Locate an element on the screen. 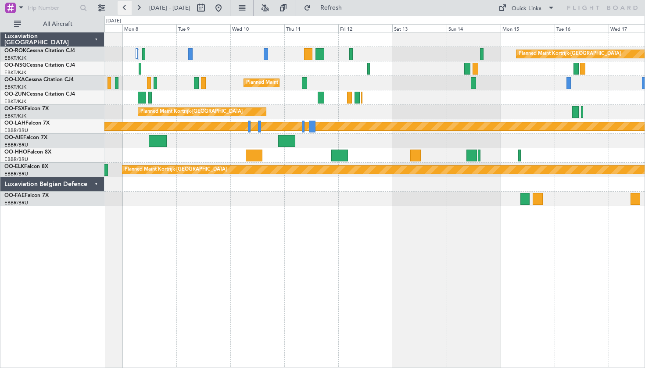 The image size is (645, 368). div: Sun 14 is located at coordinates (474, 28).